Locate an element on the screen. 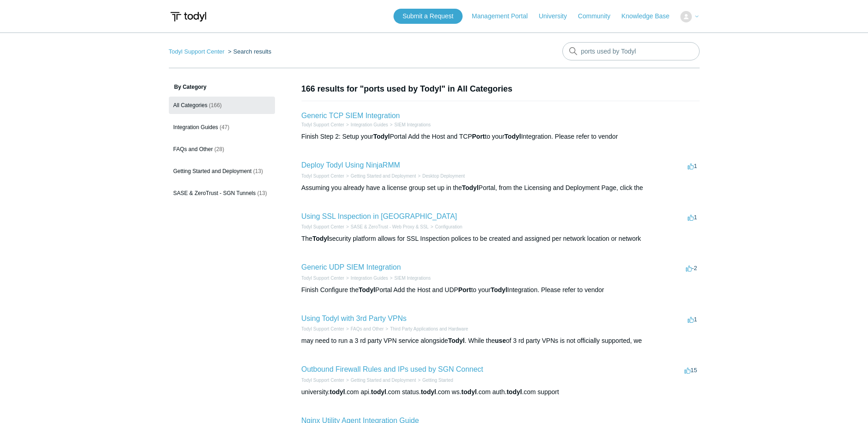  span: FAQs and Other is located at coordinates (193, 149).